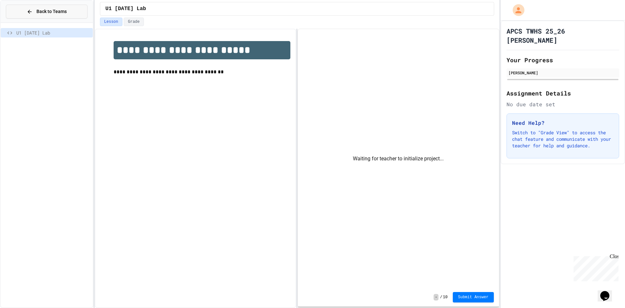 This screenshot has width=625, height=308. I want to click on h2: Assignment Details, so click(563, 93).